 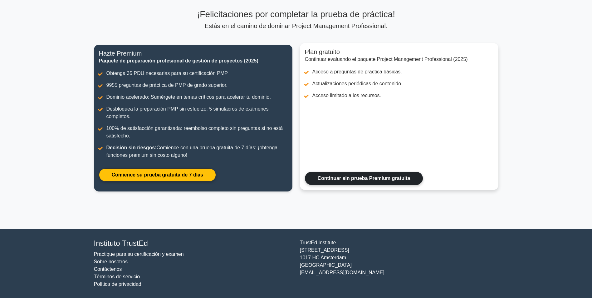 I want to click on a: Sobre nosotros, so click(x=111, y=261).